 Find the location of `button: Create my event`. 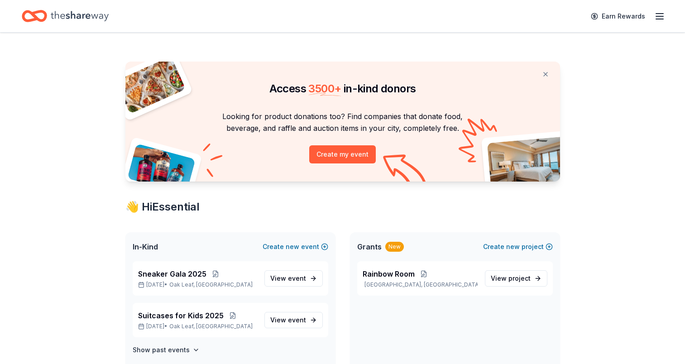

button: Create my event is located at coordinates (342, 154).